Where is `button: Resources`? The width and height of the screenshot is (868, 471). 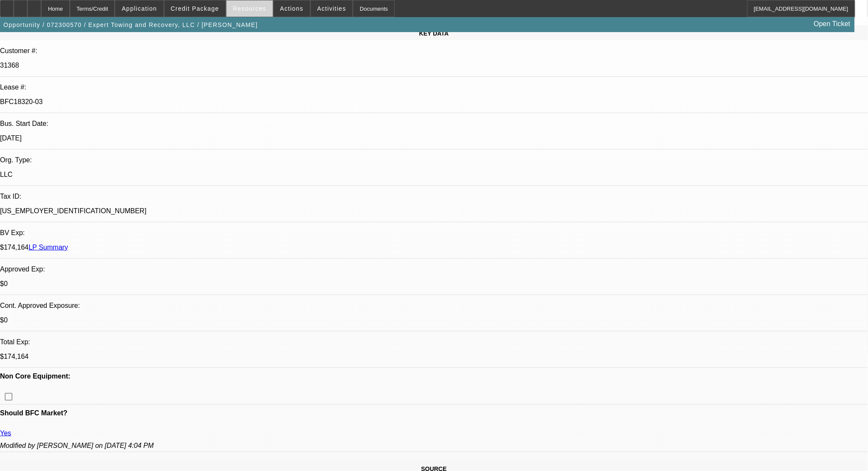 button: Resources is located at coordinates (250, 9).